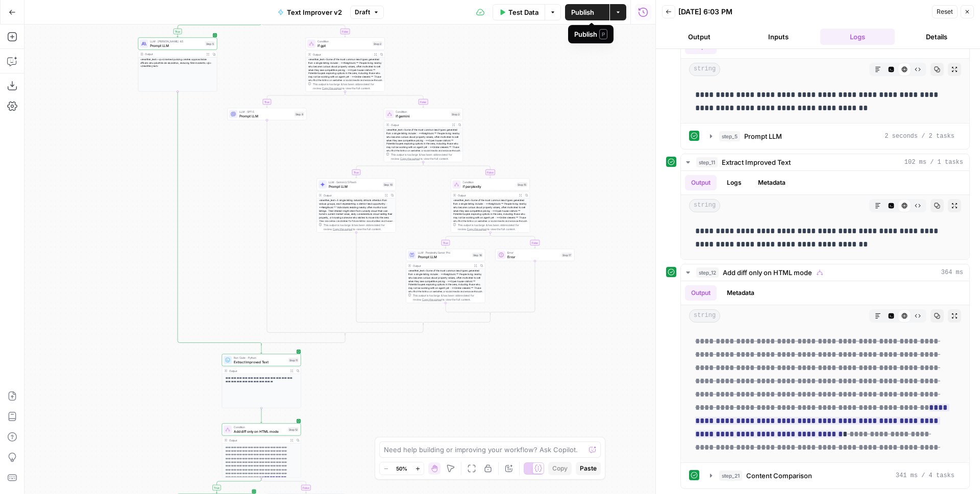  What do you see at coordinates (362, 12) in the screenshot?
I see `span: Draft` at bounding box center [362, 12].